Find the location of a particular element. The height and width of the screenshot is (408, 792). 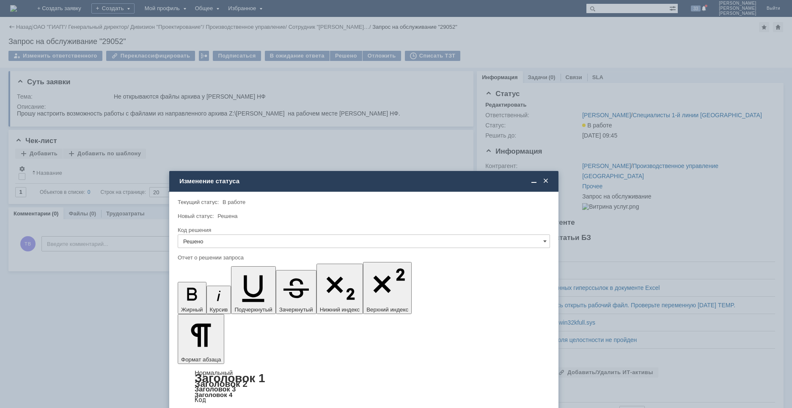

button: Нижний индекс is located at coordinates (340, 288).